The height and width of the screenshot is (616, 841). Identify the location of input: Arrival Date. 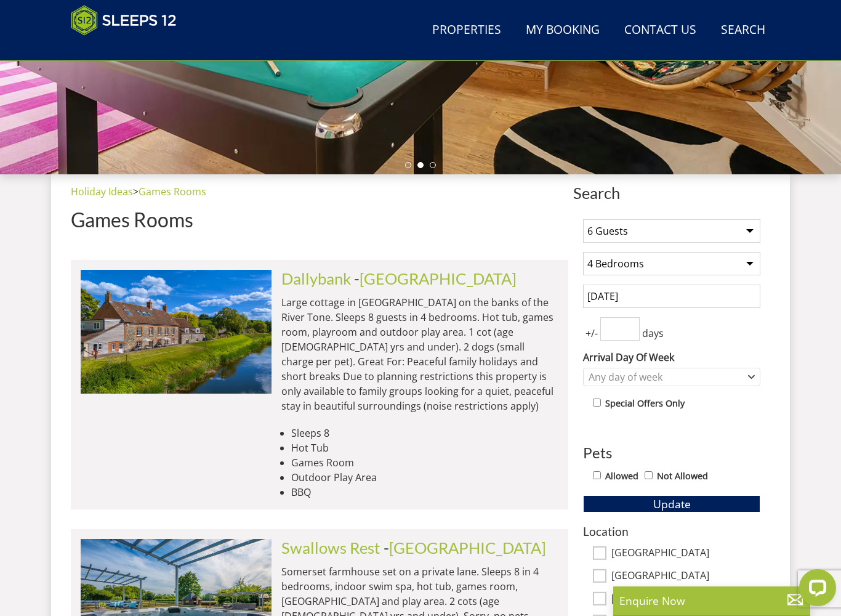
(672, 296).